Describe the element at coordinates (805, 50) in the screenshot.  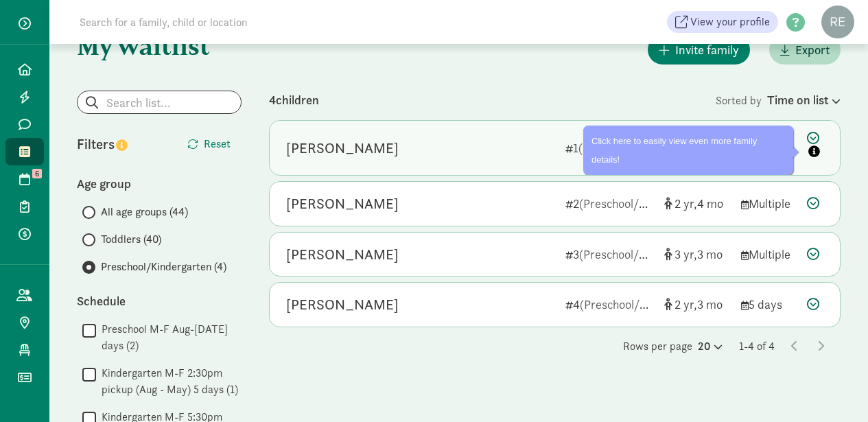
I see `button: Export` at that location.